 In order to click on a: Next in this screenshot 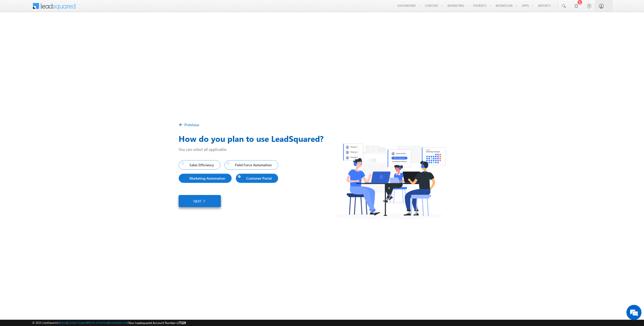, I will do `click(200, 201)`.